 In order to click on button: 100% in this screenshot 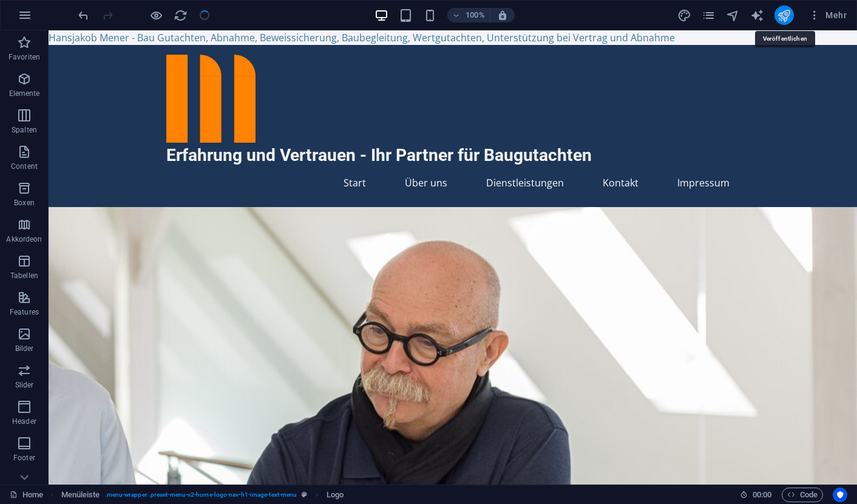, I will do `click(469, 15)`.